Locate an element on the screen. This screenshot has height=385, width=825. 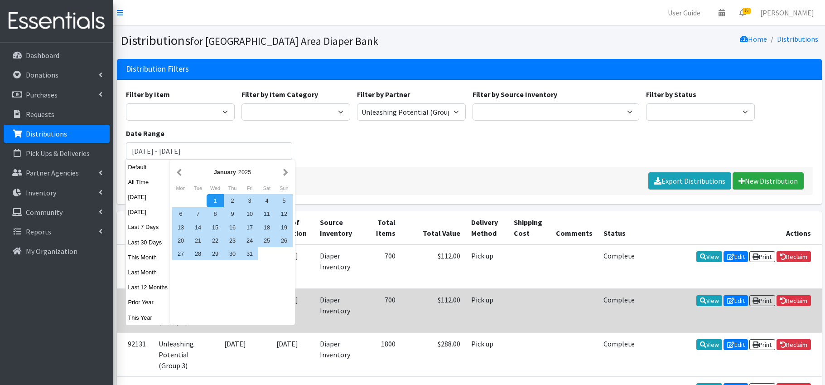
div: Thursday is located at coordinates (233, 188).